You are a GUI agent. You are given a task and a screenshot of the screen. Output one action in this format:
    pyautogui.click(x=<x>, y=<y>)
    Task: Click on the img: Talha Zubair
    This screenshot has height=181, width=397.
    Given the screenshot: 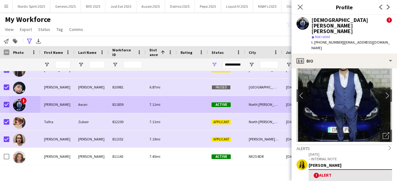 What is the action you would take?
    pyautogui.click(x=19, y=123)
    